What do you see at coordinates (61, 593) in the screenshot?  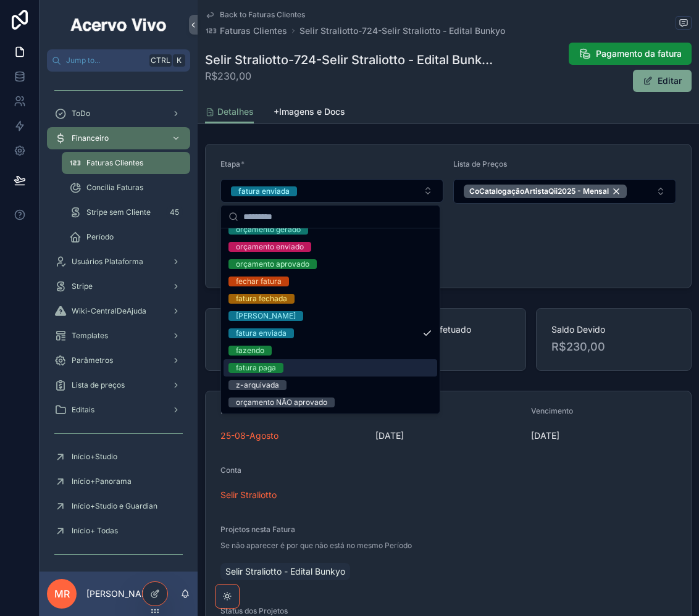 I see `span: MR` at bounding box center [61, 593].